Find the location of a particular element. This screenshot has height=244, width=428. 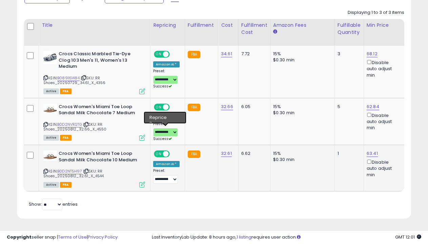

b: Crocs Classic Marbled Tie-Dye Clog 103 Men's 11, Women's 13 Medium is located at coordinates (100, 61).